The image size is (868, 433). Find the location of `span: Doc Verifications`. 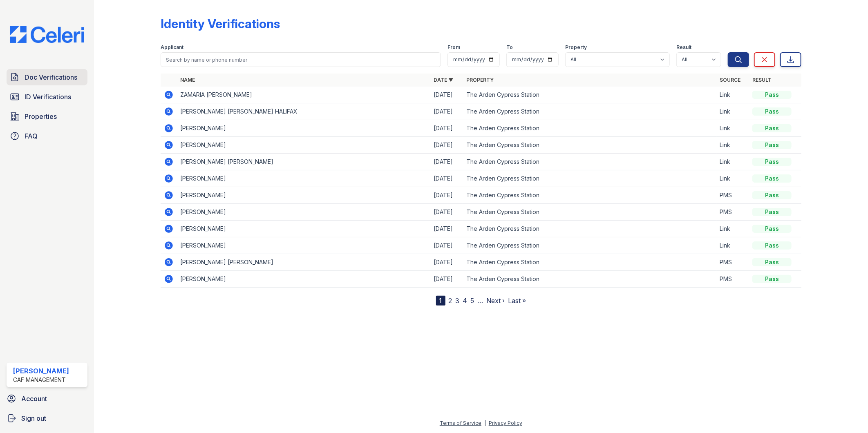

span: Doc Verifications is located at coordinates (51, 77).